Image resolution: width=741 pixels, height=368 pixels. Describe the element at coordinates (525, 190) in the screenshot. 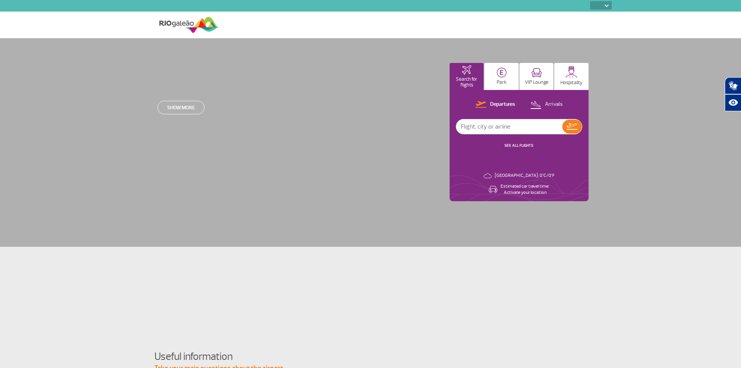

I see `p: Estimated car travel time: Activate your location` at that location.